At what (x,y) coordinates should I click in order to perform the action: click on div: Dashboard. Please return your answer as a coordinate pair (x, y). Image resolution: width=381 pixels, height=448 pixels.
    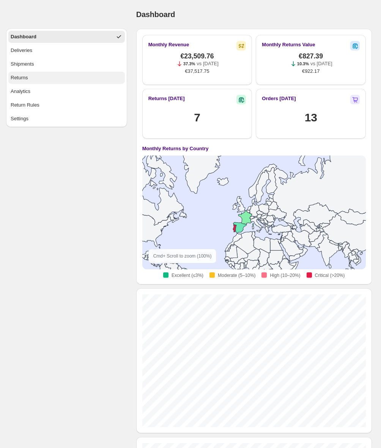
    Looking at the image, I should click on (24, 37).